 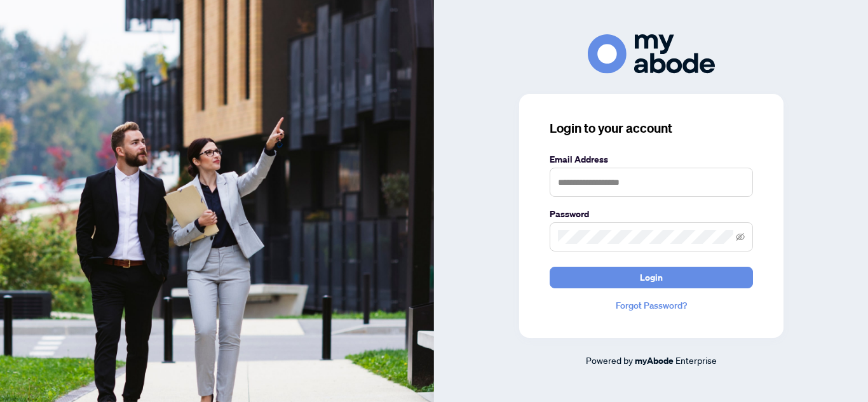 I want to click on span: Powered by, so click(x=609, y=360).